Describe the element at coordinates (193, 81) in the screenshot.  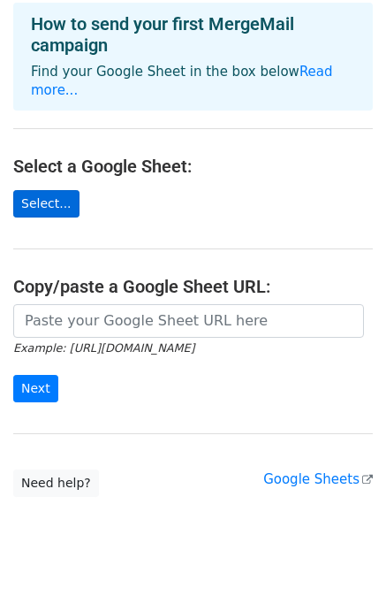
I see `p: Find your Google Sheet in the box below` at that location.